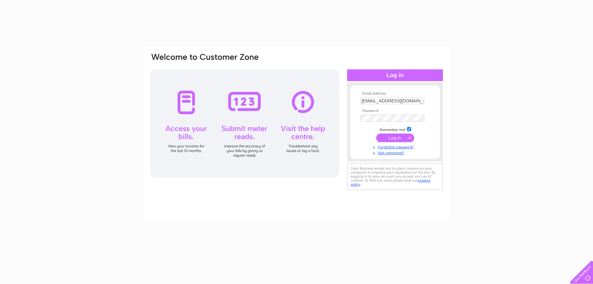  Describe the element at coordinates (395, 177) in the screenshot. I see `div: Clear Business would like to place cookies on your computer to improve your experience of the sit...` at that location.